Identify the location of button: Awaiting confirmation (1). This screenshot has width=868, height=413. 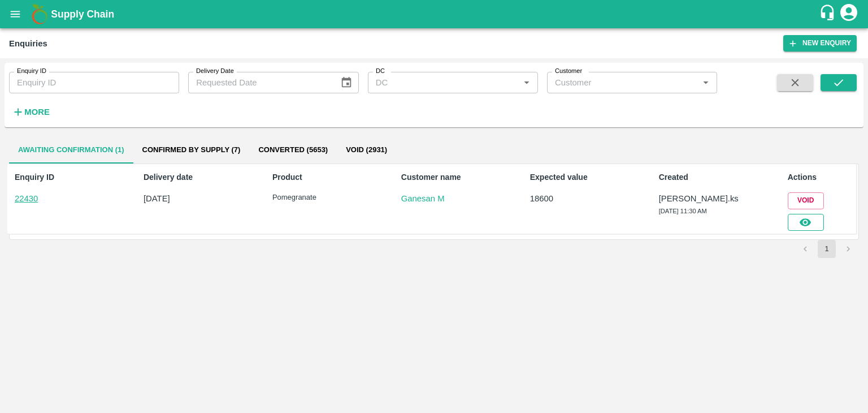
(71, 150).